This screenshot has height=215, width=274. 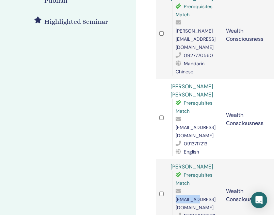 I want to click on span: English, so click(x=191, y=152).